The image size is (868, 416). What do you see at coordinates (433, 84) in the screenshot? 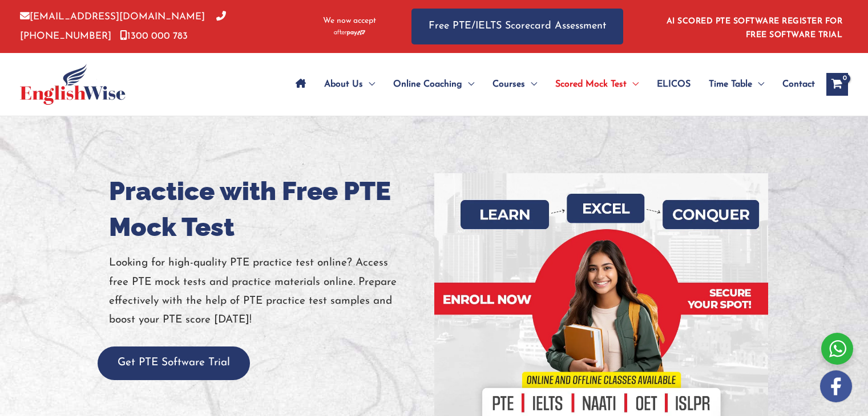
I see `a: Online CoachingMenu Toggle` at bounding box center [433, 84].